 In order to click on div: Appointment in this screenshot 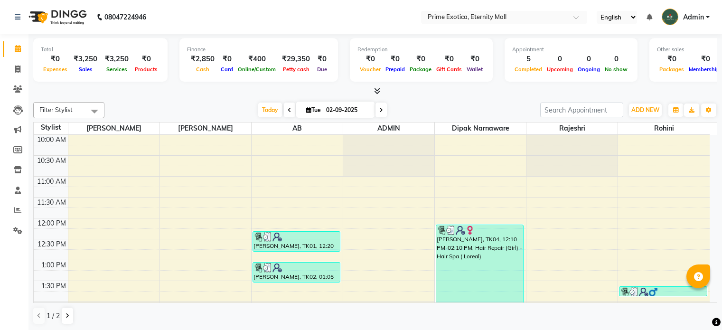, I will do `click(571, 49)`.